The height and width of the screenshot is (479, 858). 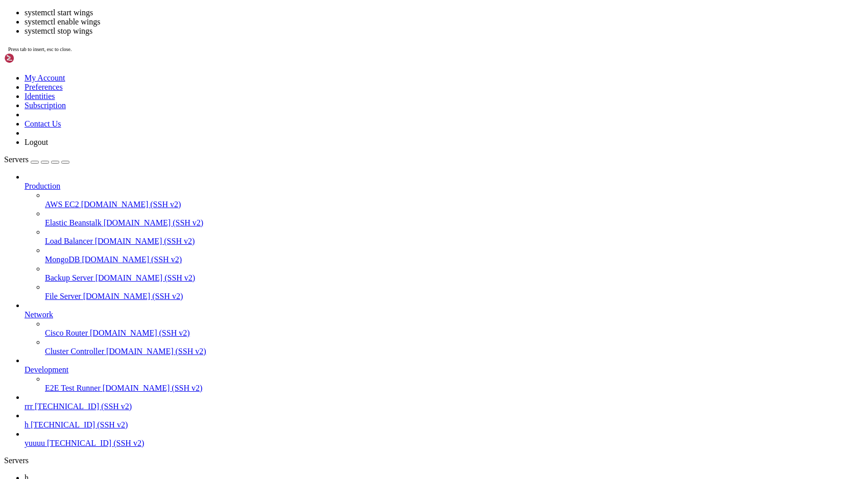 I want to click on a: Network, so click(x=439, y=315).